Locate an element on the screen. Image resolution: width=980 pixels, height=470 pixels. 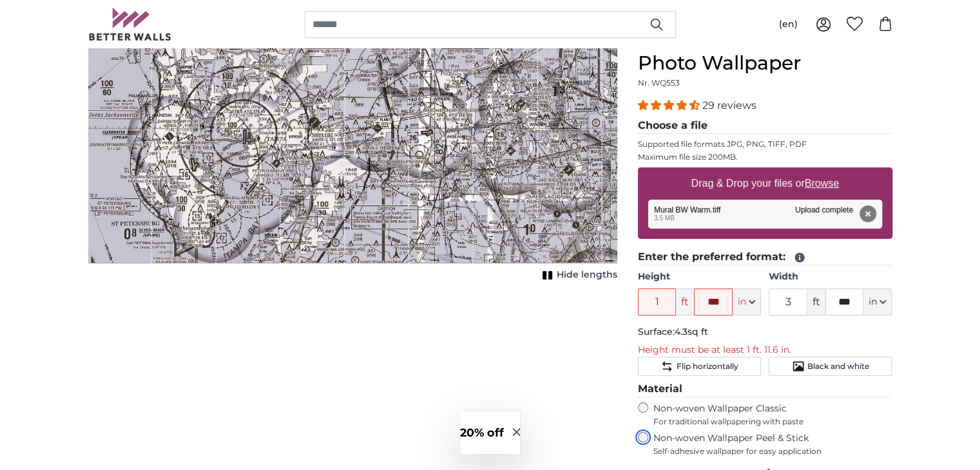
span: Black and white is located at coordinates (838, 366).